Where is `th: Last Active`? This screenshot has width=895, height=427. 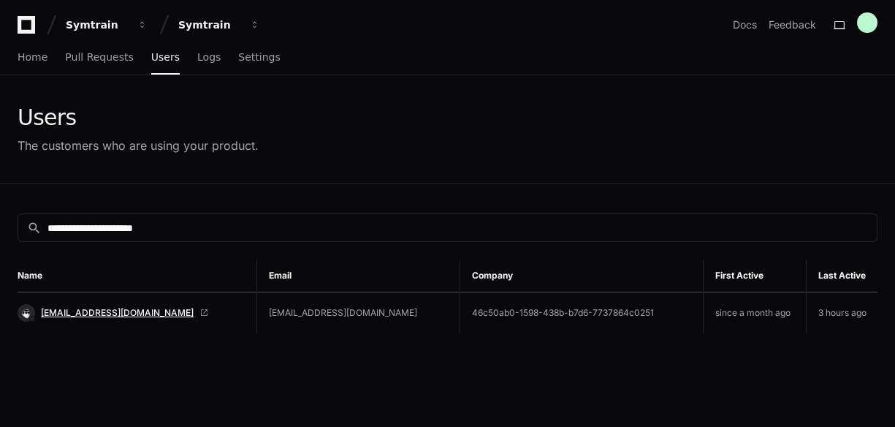 th: Last Active is located at coordinates (841, 275).